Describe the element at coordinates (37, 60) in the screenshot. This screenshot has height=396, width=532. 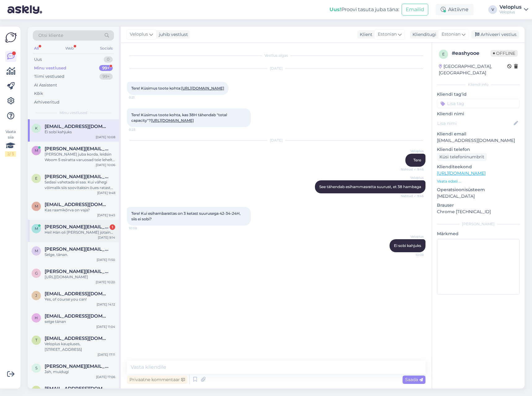
I see `div: Uus` at that location.